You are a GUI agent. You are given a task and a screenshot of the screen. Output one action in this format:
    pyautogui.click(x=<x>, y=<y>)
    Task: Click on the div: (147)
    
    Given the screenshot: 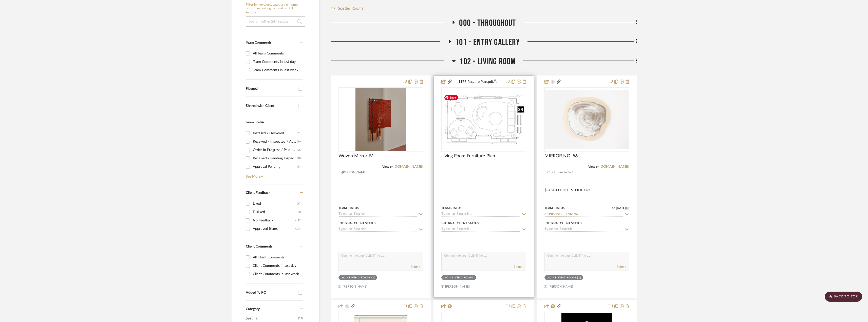 What is the action you would take?
    pyautogui.click(x=299, y=229)
    